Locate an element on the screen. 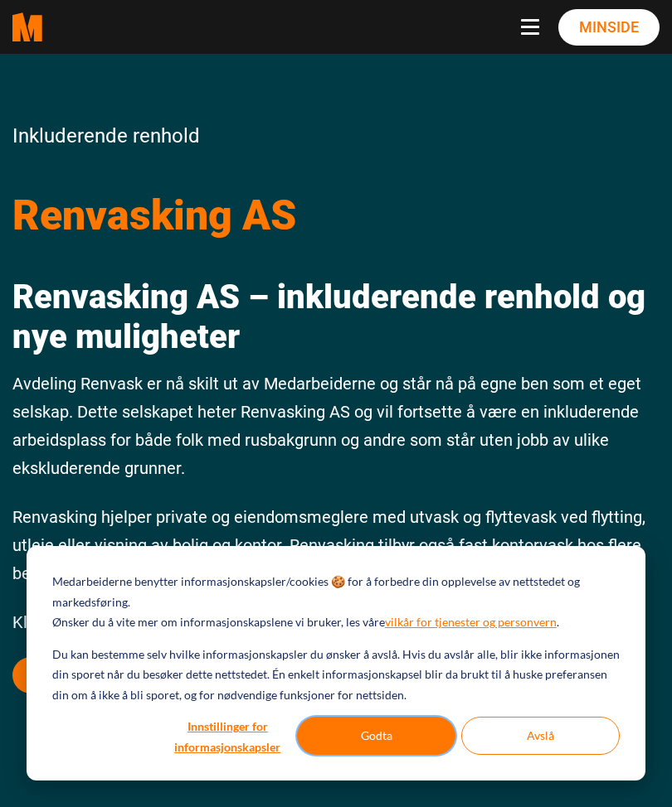  div: Cookie banner is located at coordinates (336, 663).